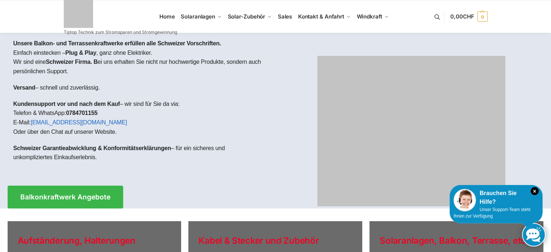 This screenshot has height=252, width=551. I want to click on a: Sales, so click(285, 17).